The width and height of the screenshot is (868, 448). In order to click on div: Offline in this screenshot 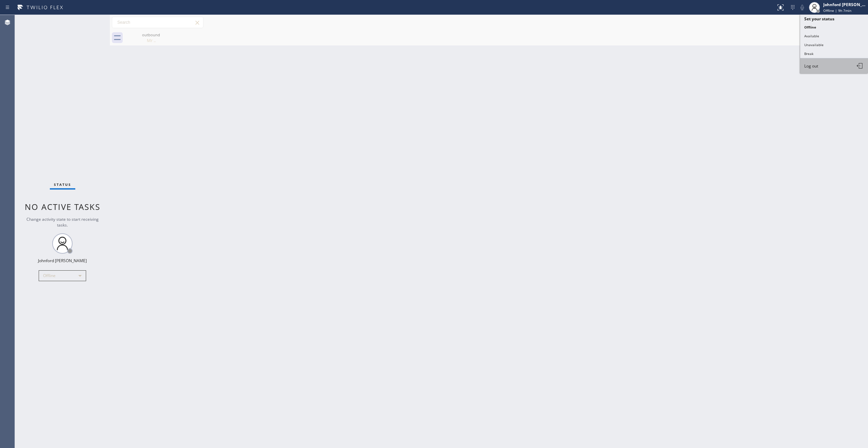, I will do `click(62, 275)`.